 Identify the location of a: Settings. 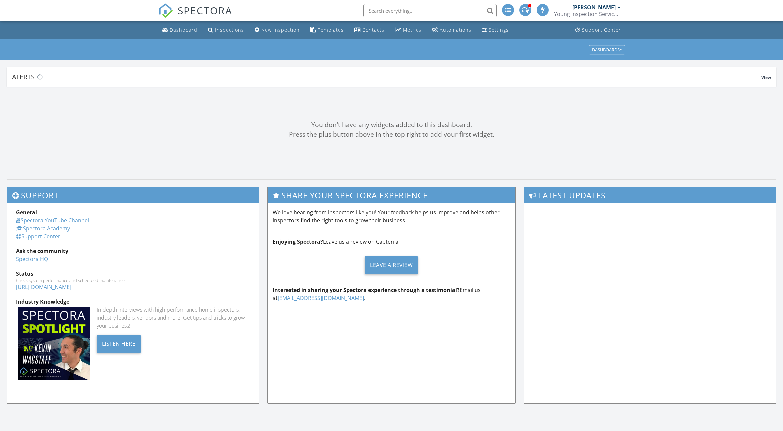
(495, 30).